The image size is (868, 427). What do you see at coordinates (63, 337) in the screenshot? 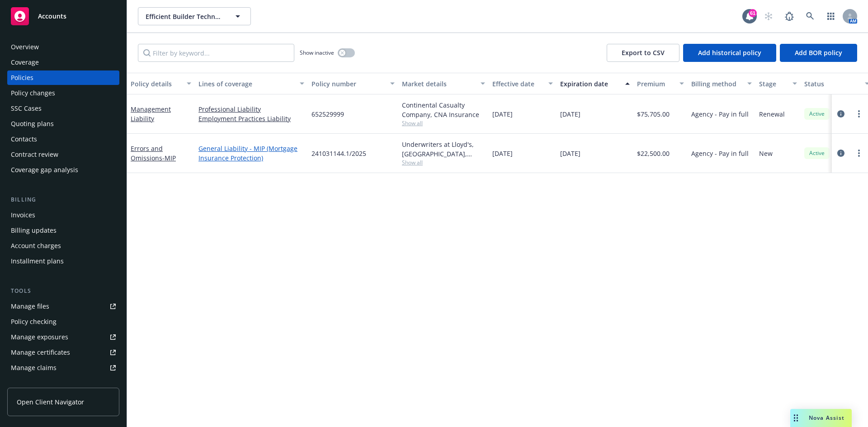
I see `span: Manage exposures` at bounding box center [63, 337].